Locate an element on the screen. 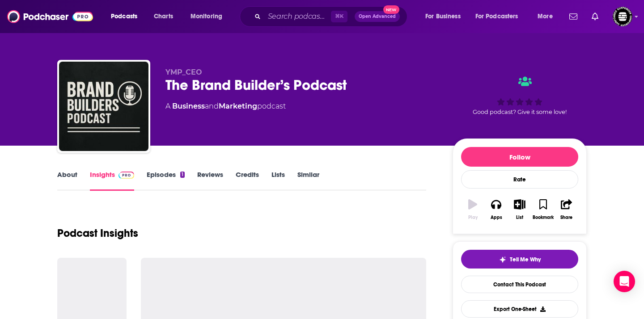  span: and is located at coordinates (212, 106).